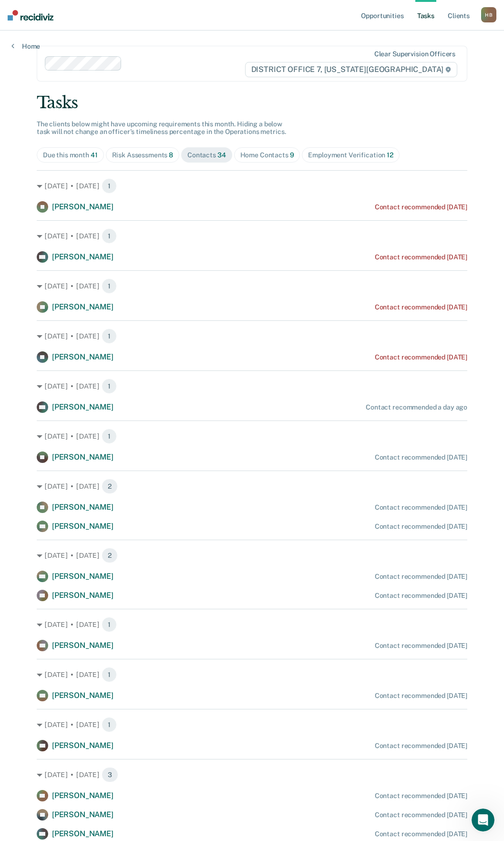 This screenshot has width=504, height=841. Describe the element at coordinates (489, 15) in the screenshot. I see `div: H B` at that location.